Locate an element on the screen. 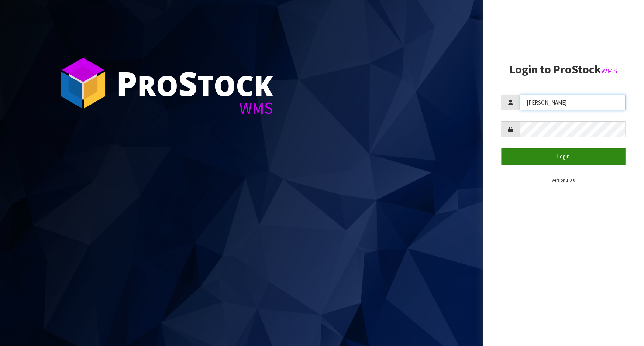 This screenshot has height=346, width=644. span: P is located at coordinates (126, 83).